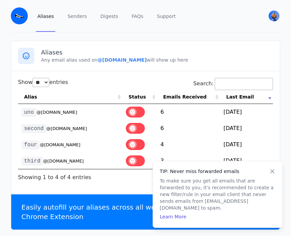 The height and width of the screenshot is (236, 291). What do you see at coordinates (157, 53) in the screenshot?
I see `h3: Aliases` at bounding box center [157, 53].